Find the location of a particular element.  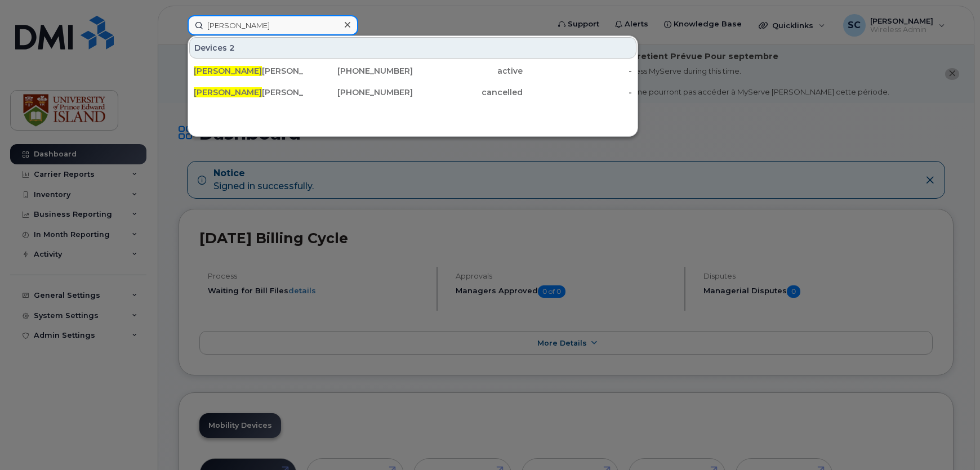

div: Devices is located at coordinates (413, 48).